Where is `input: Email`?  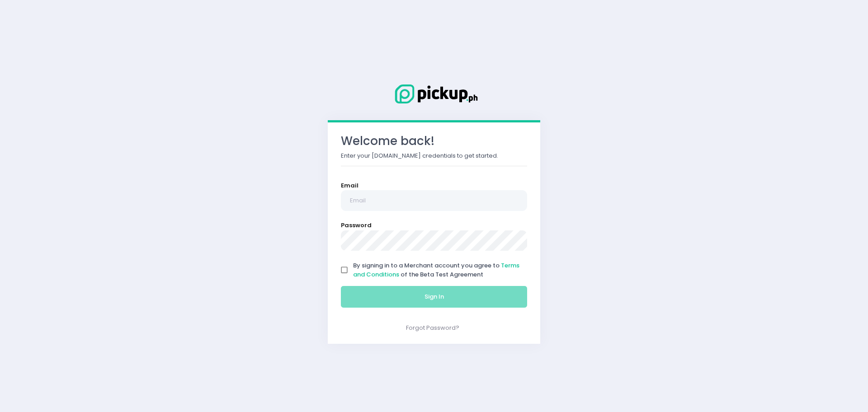
input: Email is located at coordinates (434, 200).